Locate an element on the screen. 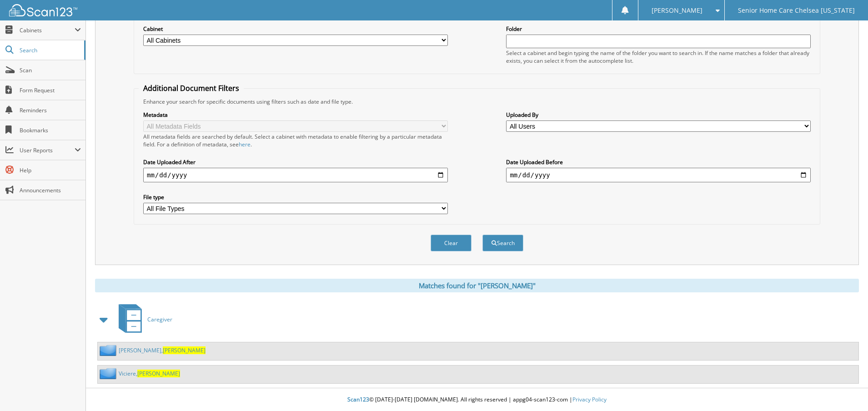 The width and height of the screenshot is (868, 411). img: scan123-logo-white.svg is located at coordinates (44, 10).